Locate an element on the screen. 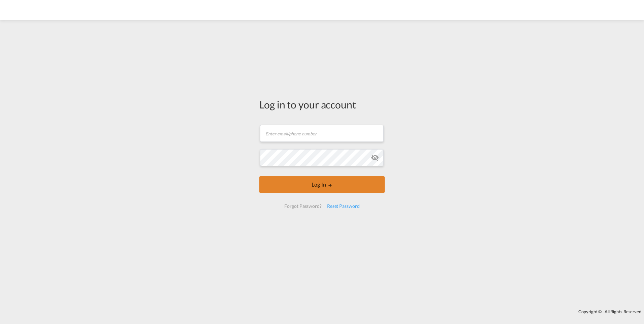 The image size is (644, 324). div: Log in to your account is located at coordinates (322, 105).